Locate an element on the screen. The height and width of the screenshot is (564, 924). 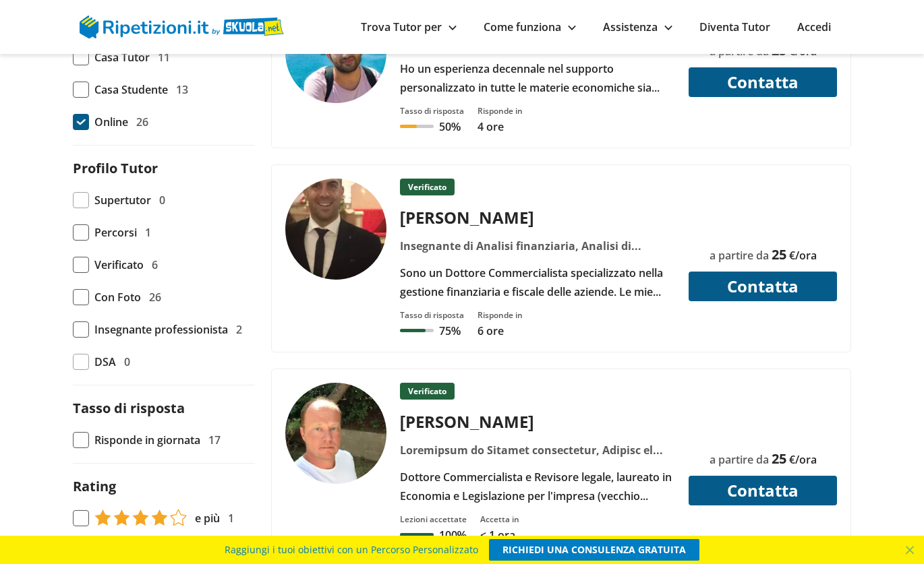
label: Tasso di risposta is located at coordinates (129, 408).